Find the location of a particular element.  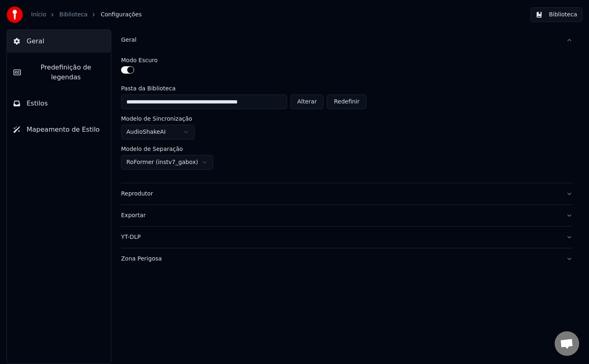

div: YT-DLP is located at coordinates (340, 237).